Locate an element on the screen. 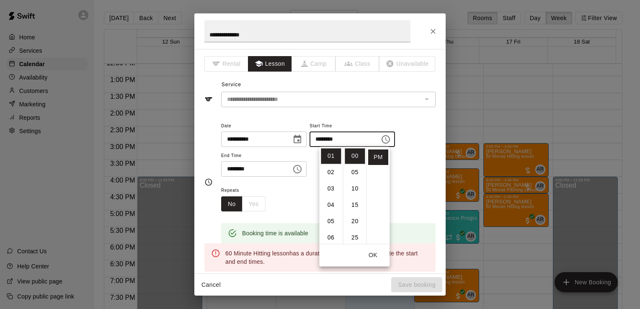  li: 5 hours is located at coordinates (331, 221).